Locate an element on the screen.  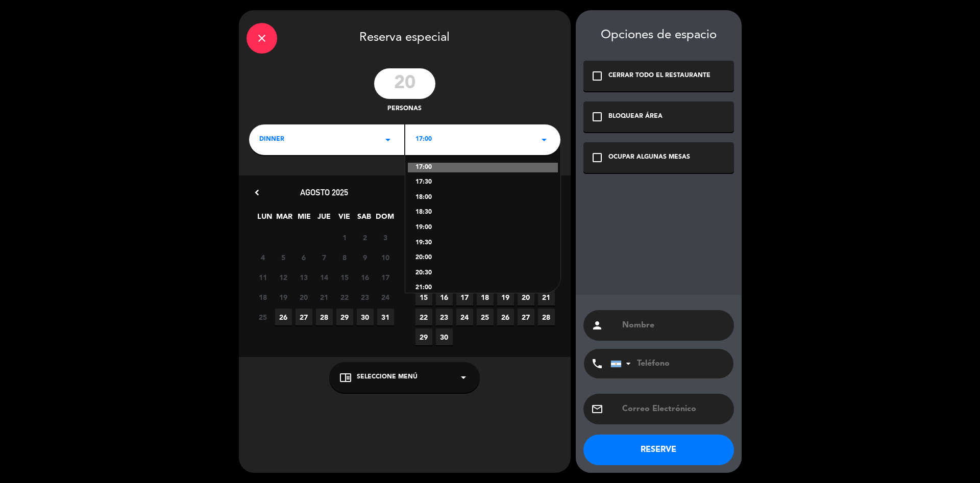
span: 2 is located at coordinates (365, 237).